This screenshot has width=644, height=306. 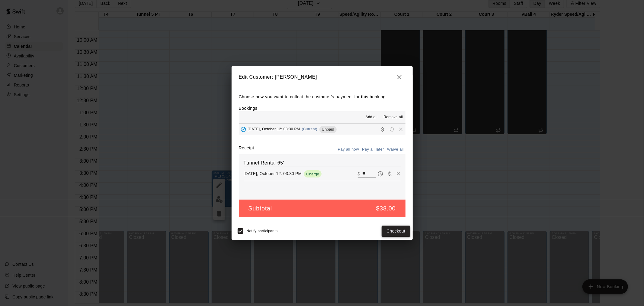 What do you see at coordinates (372, 117) in the screenshot?
I see `span: Add all` at bounding box center [372, 117].